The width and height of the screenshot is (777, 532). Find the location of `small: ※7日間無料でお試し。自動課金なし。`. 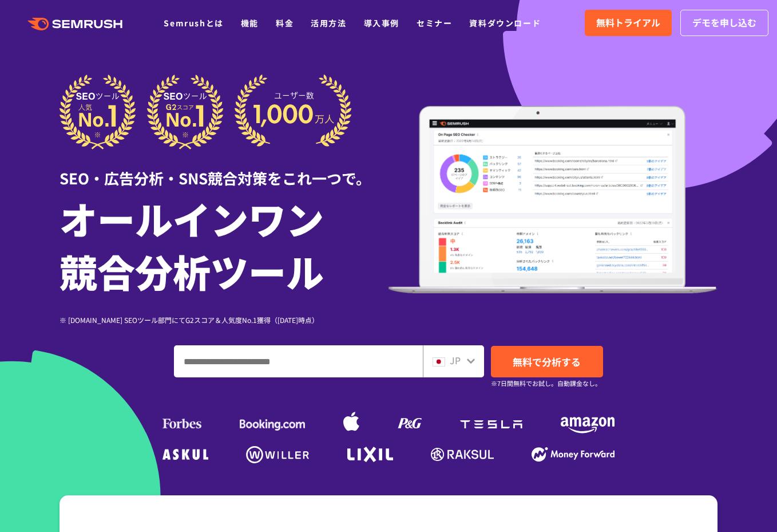

small: ※7日間無料でお試し。自動課金なし。 is located at coordinates (546, 383).